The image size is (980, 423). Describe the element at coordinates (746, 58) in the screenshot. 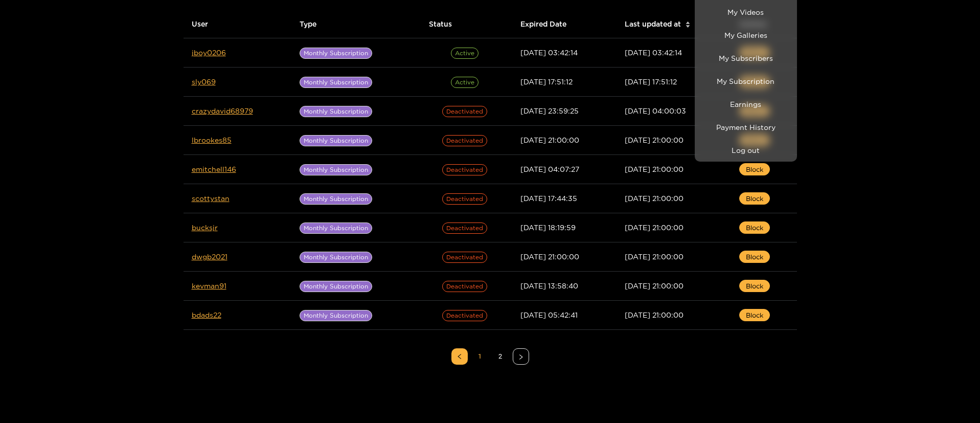

I see `a: My Subscribers` at that location.